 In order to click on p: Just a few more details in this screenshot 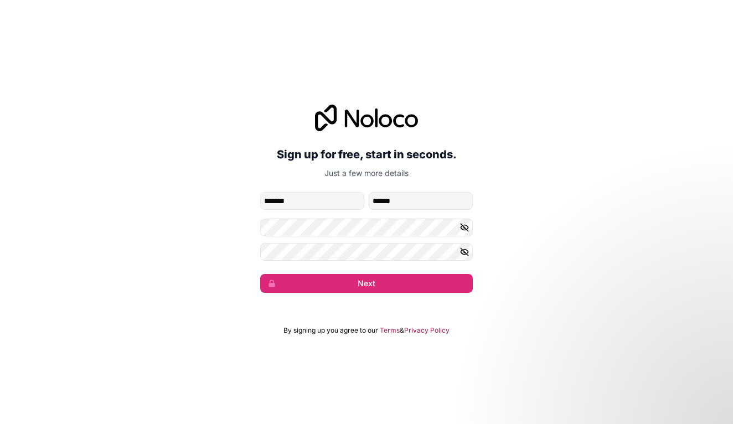, I will do `click(366, 173)`.